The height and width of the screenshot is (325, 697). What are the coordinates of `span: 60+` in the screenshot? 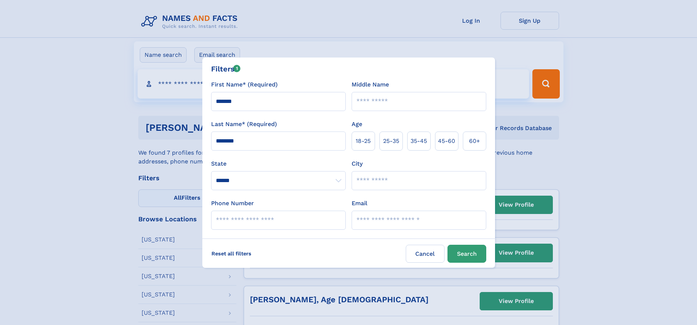 It's located at (475, 141).